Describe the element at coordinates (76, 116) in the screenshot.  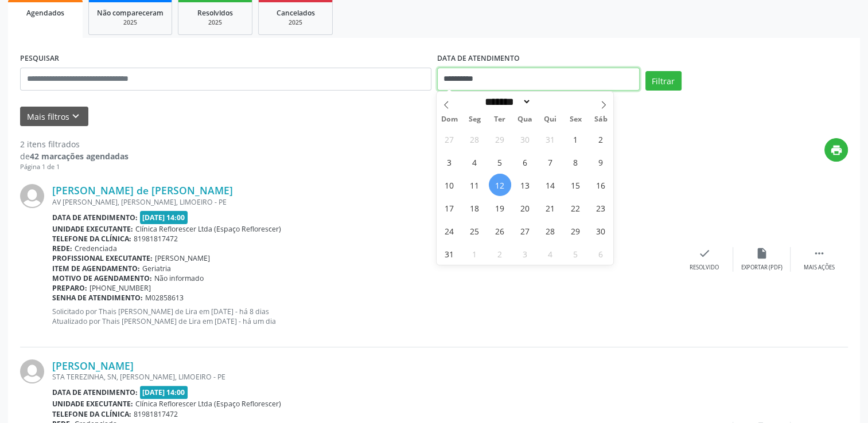
I see `i: keyboard_arrow_down` at that location.